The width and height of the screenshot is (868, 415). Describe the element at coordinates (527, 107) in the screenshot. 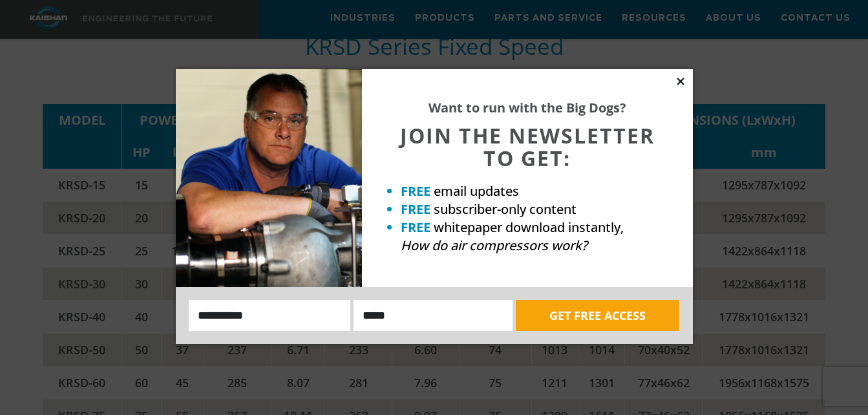

I see `strong: Want to run with the Big Dogs?` at that location.